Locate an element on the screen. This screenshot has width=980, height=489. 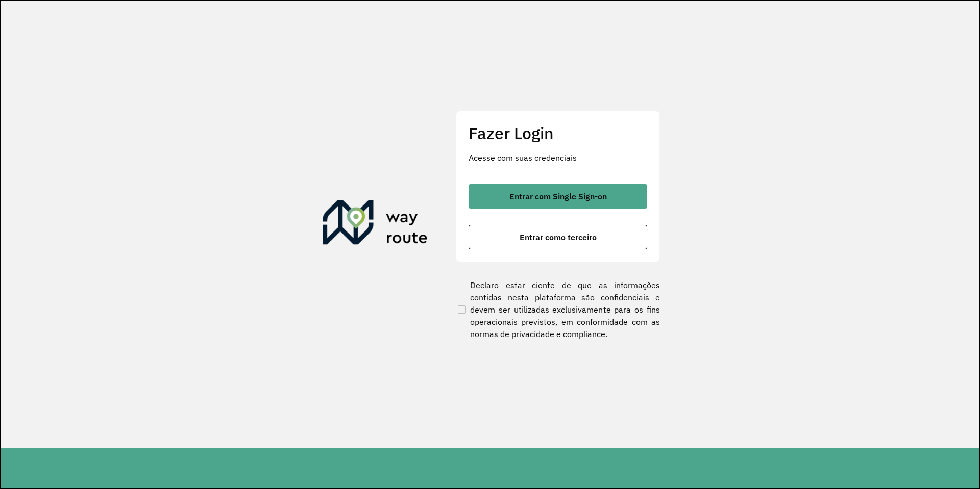
h2: Fazer Login is located at coordinates (558, 134).